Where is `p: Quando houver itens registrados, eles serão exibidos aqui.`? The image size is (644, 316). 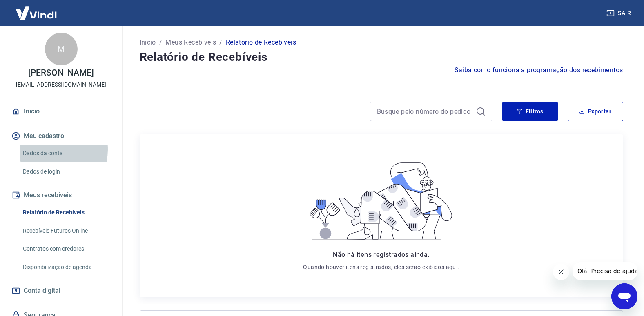 p: Quando houver itens registrados, eles serão exibidos aqui. is located at coordinates (381, 267).